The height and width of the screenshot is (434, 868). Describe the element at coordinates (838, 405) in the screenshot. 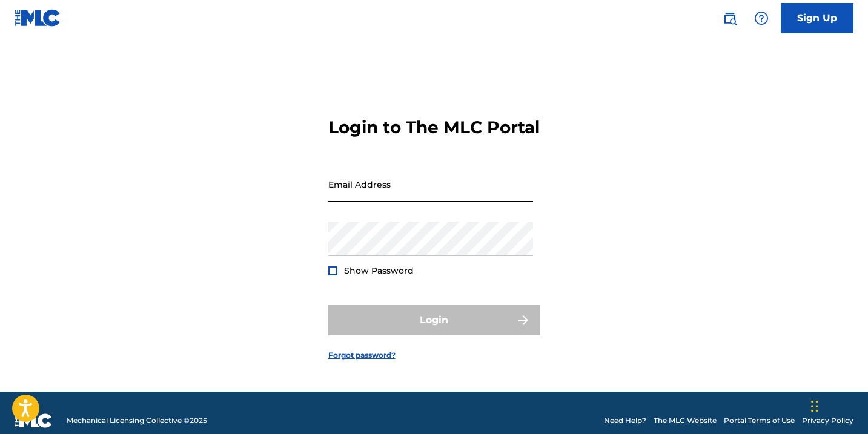

I see `div: Chat Widget` at that location.